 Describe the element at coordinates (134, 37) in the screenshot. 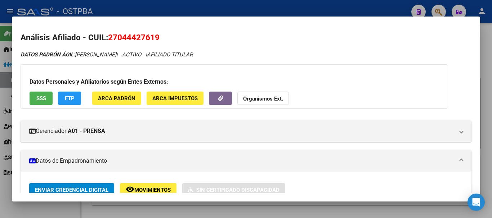

I see `span: 27044427619` at that location.